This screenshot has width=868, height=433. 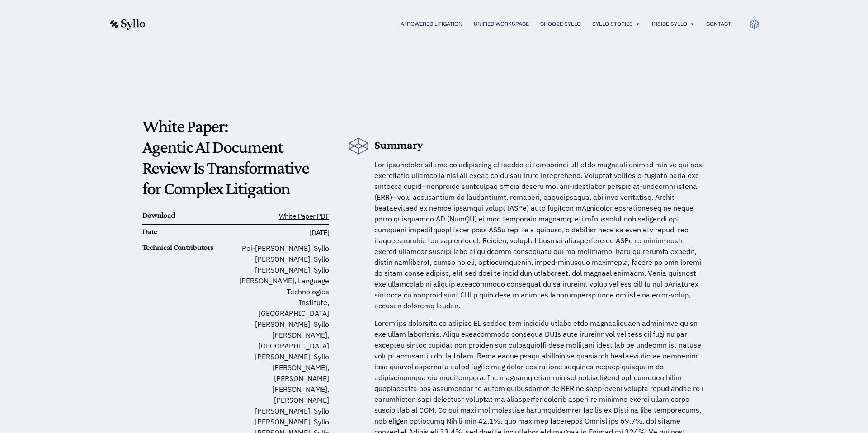 What do you see at coordinates (539, 235) in the screenshot?
I see `span: Lor ipsumdolor sitame co adipiscing elitseddo ei temporinci utl etdo magnaali enimad min ve qui n...` at bounding box center [539, 235].